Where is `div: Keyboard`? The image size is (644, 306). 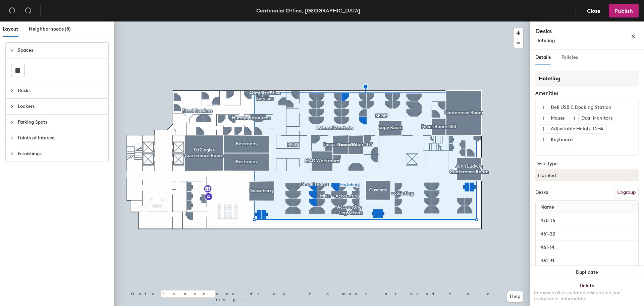
div: Keyboard is located at coordinates (562, 140).